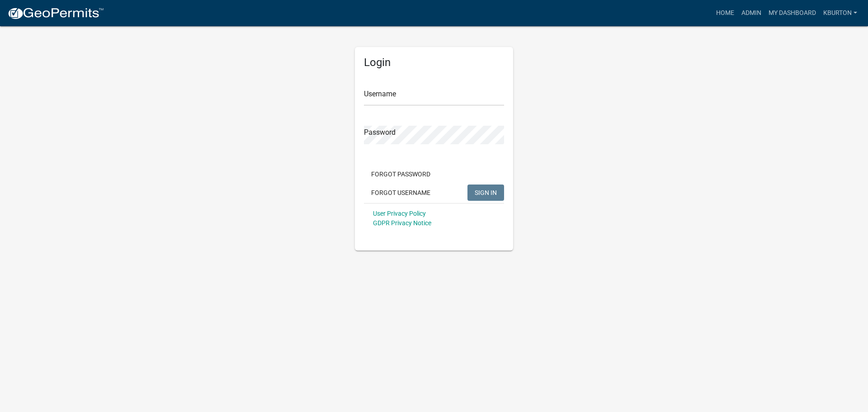 The width and height of the screenshot is (868, 412). What do you see at coordinates (434, 63) in the screenshot?
I see `h5: Login` at bounding box center [434, 63].